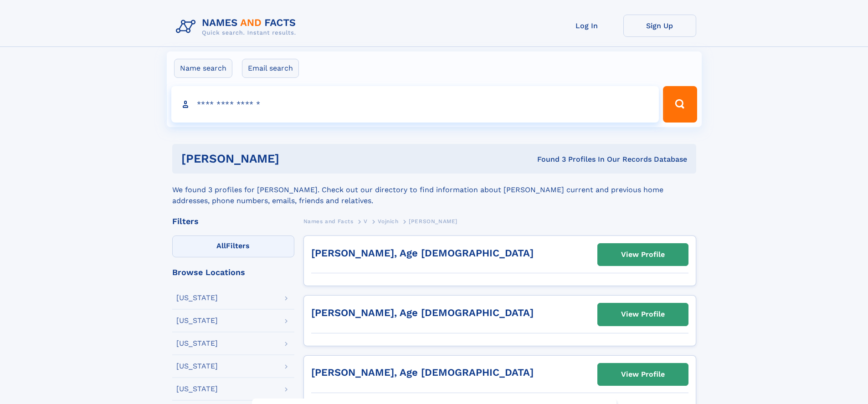  What do you see at coordinates (660, 26) in the screenshot?
I see `a: Sign Up` at bounding box center [660, 26].